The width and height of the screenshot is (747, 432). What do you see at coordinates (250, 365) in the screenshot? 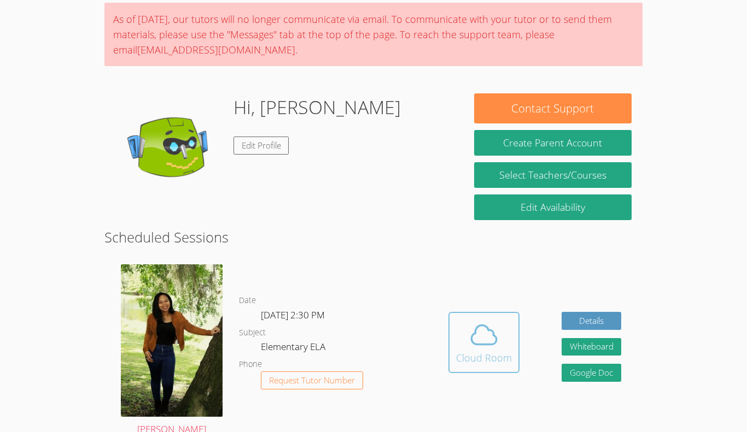
I see `dt: Phone` at bounding box center [250, 365].